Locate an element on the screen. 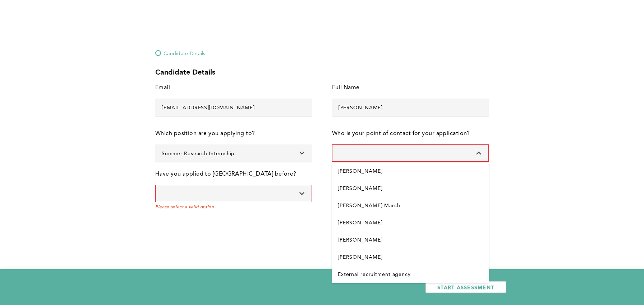 The width and height of the screenshot is (644, 305). div: Full Name is located at coordinates (346, 88).